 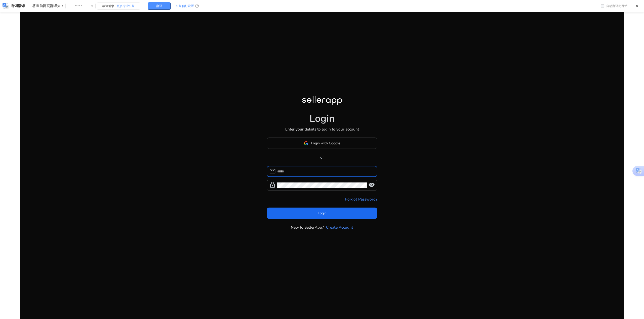 What do you see at coordinates (307, 227) in the screenshot?
I see `p: New to SellerApp?` at bounding box center [307, 227].